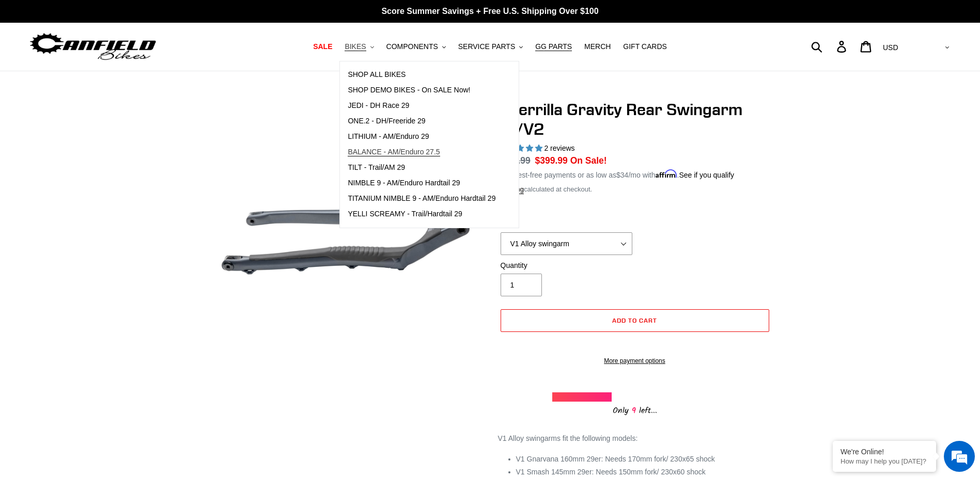  What do you see at coordinates (635, 438) in the screenshot?
I see `p: V1 Alloy swingarms fit the following models:` at bounding box center [635, 438].